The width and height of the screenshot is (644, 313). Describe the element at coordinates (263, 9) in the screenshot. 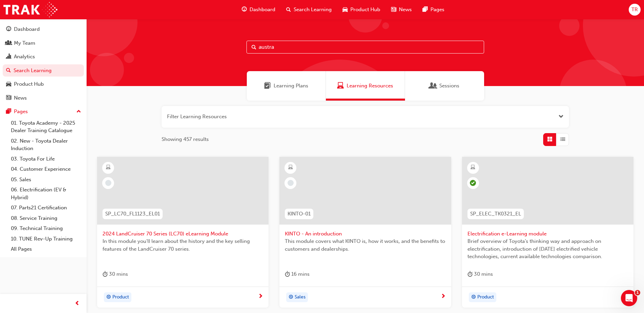

I see `span: Dashboard` at that location.